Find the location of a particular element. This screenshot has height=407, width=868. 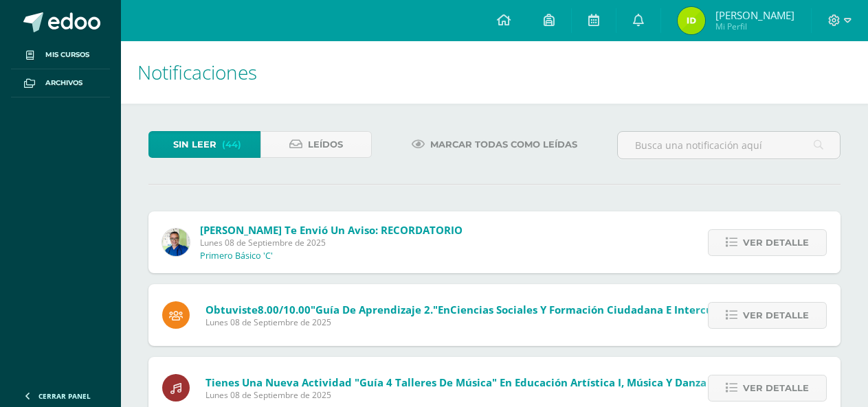

a: Sin leer(44) is located at coordinates (204, 144).